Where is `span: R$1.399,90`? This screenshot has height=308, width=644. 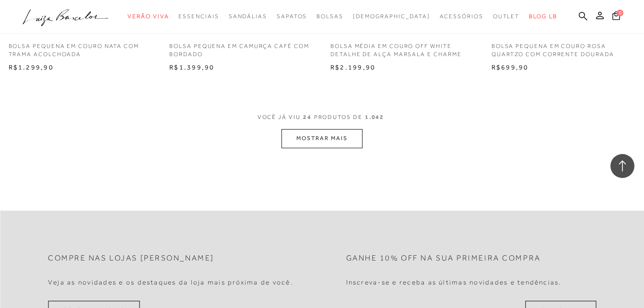
span: R$1.399,90 is located at coordinates (192, 67).